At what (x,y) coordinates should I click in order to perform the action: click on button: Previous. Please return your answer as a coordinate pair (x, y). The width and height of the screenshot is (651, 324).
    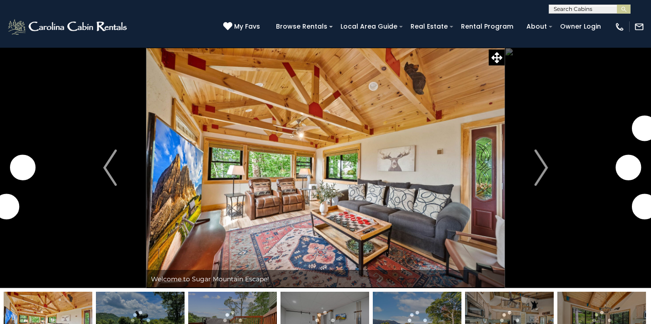
    Looking at the image, I should click on (110, 168).